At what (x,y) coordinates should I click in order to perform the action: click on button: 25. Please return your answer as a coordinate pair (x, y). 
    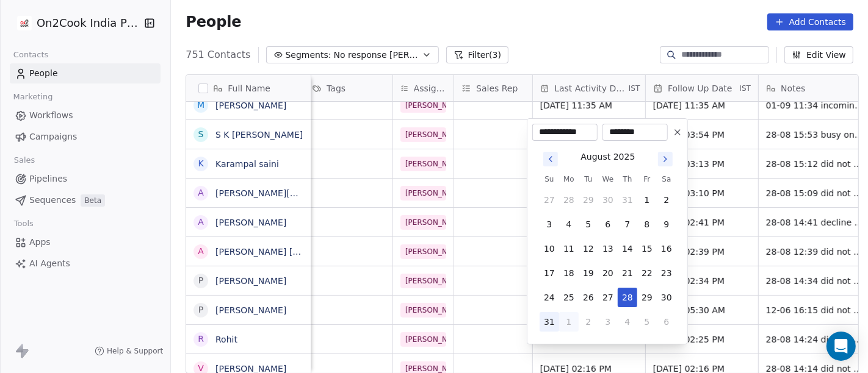
    Looking at the image, I should click on (569, 298).